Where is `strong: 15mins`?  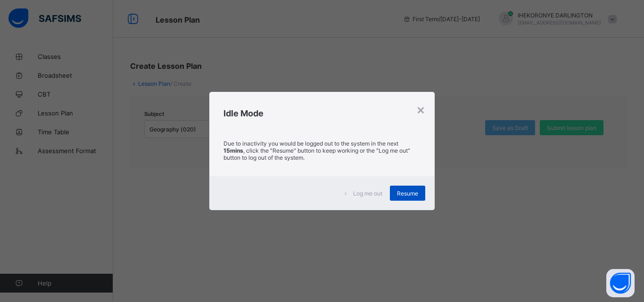
strong: 15mins is located at coordinates (233, 150).